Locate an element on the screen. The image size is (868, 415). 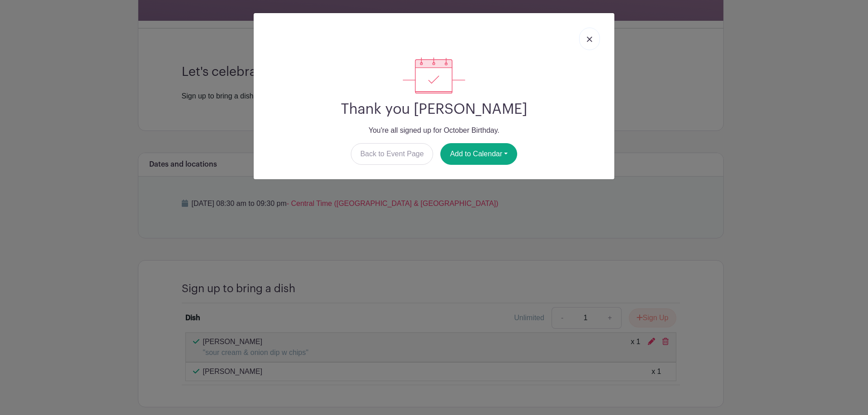
p: You're all signed up for October Birthday. is located at coordinates (434, 131).